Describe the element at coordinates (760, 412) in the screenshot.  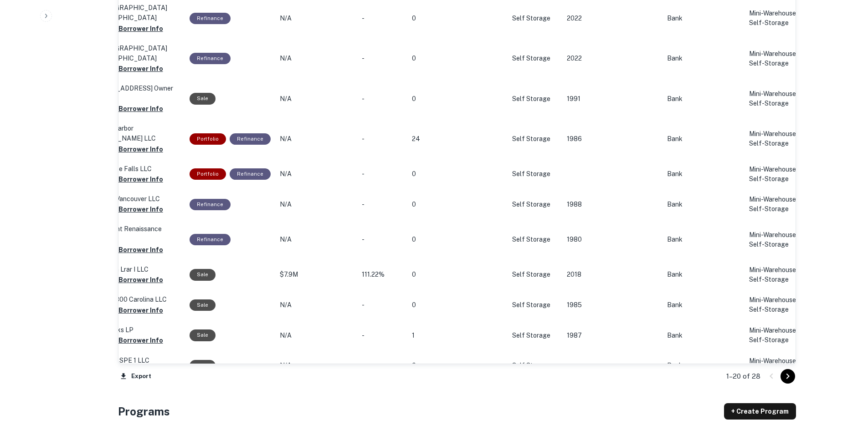
I see `a: + Create Program` at that location.